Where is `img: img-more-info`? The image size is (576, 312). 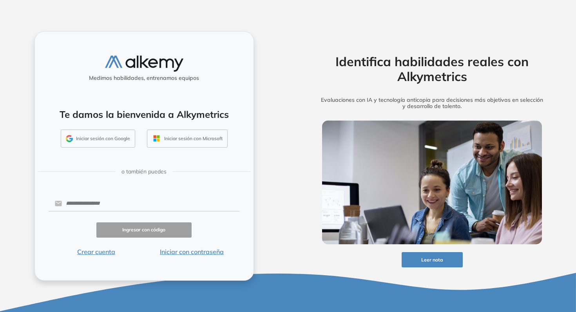 img: img-more-info is located at coordinates (432, 182).